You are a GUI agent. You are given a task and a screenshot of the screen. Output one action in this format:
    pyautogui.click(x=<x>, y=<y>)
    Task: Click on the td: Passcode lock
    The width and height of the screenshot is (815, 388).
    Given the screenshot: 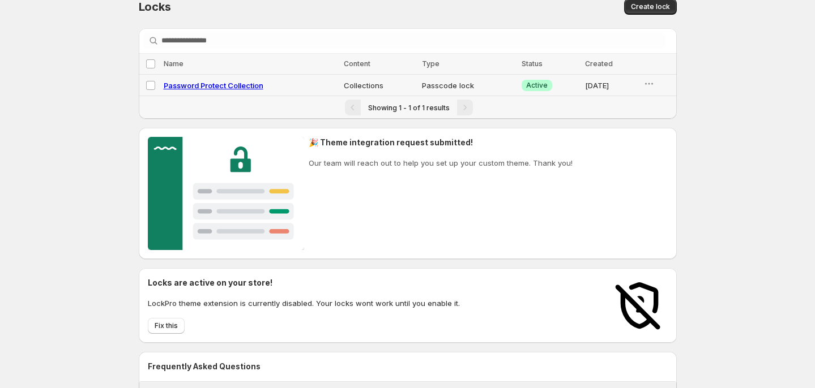 What is the action you would take?
    pyautogui.click(x=468, y=85)
    